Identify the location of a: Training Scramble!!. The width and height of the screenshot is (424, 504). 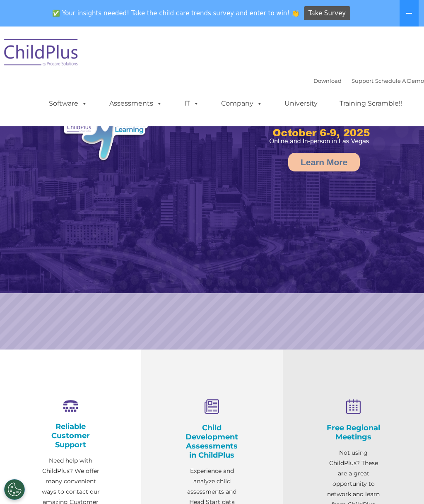
(371, 103).